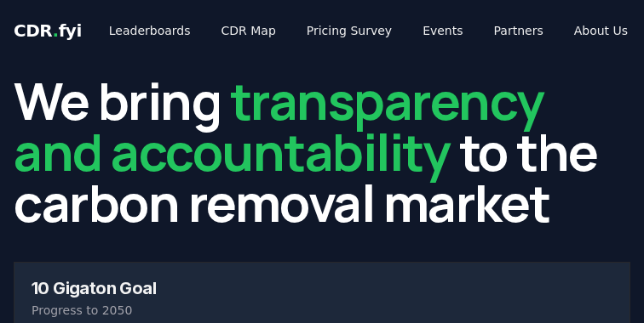  Describe the element at coordinates (279, 126) in the screenshot. I see `span: transparency and accountability` at that location.